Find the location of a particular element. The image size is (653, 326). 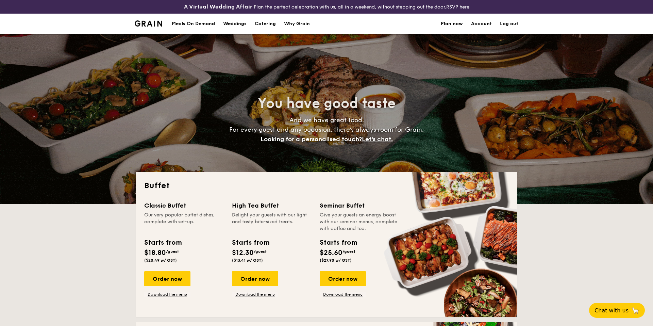

a: Log out is located at coordinates (509, 24).